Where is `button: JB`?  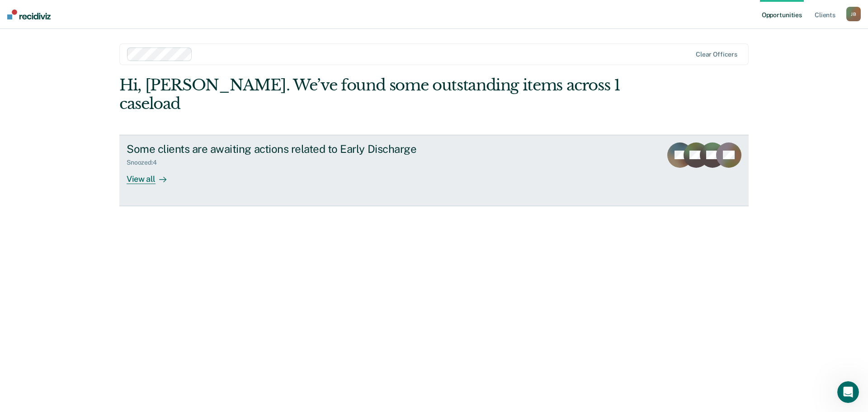
button: JB is located at coordinates (853, 14).